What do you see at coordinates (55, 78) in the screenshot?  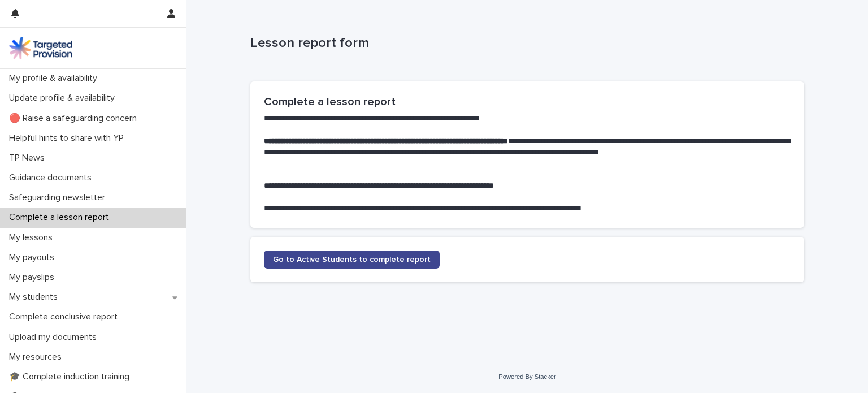 I see `p: My profile & availability` at bounding box center [55, 78].